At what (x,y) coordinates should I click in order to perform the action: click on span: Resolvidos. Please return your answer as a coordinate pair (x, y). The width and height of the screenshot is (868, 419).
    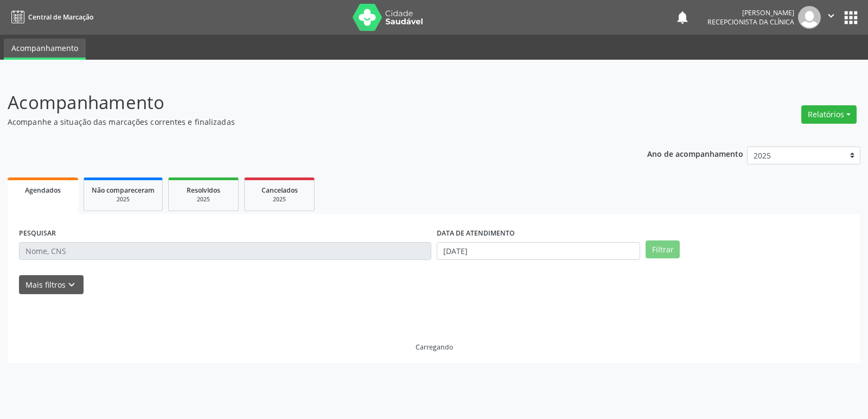
    Looking at the image, I should click on (203, 190).